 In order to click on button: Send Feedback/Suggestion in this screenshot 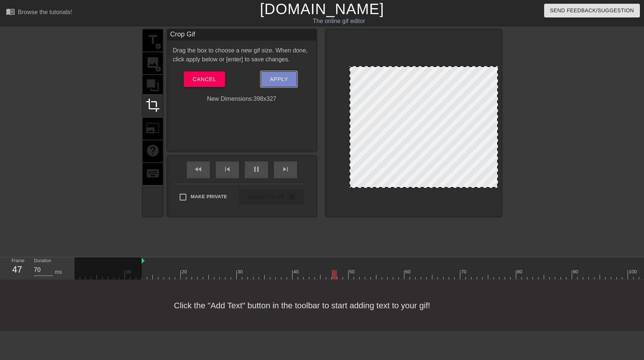, I will do `click(592, 10)`.